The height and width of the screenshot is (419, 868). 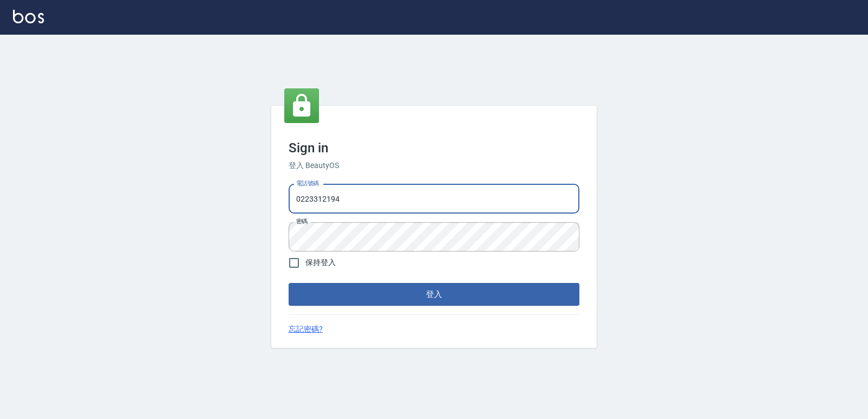 What do you see at coordinates (434, 294) in the screenshot?
I see `button: 登入` at bounding box center [434, 294].